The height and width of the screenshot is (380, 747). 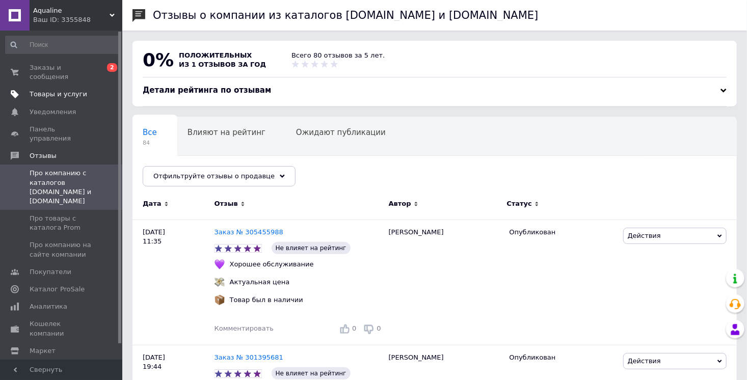 I want to click on span: Дата, so click(x=152, y=204).